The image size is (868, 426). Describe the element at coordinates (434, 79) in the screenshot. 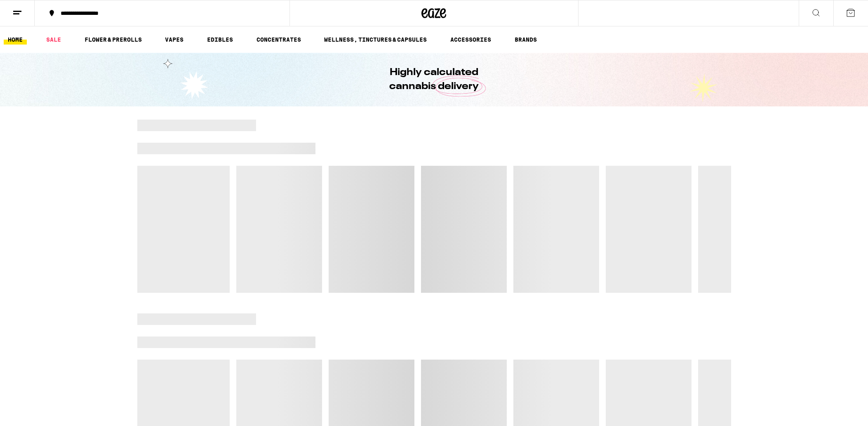

I see `h1: Highly calculated cannabis delivery` at that location.